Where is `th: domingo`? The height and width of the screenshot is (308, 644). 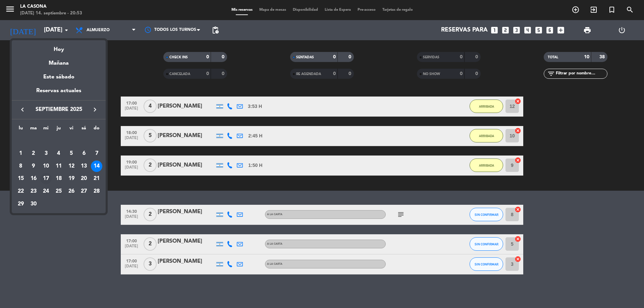
th: domingo is located at coordinates (97, 129).